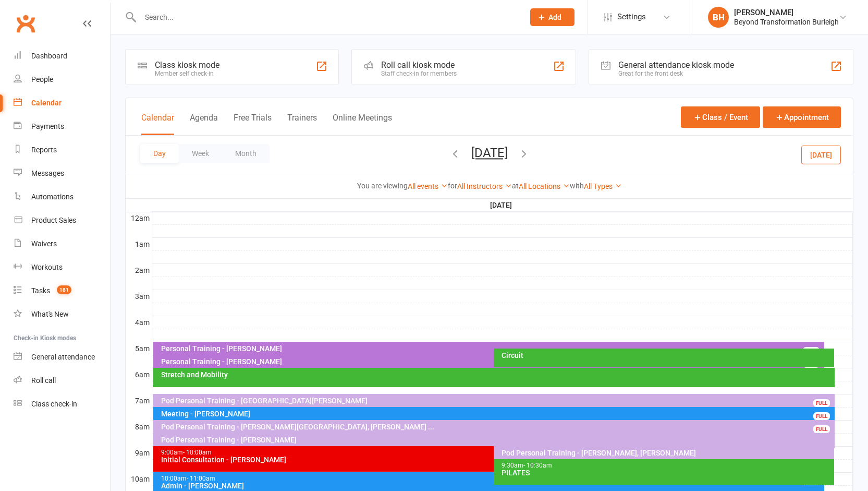 This screenshot has width=868, height=491. I want to click on span: 181, so click(64, 290).